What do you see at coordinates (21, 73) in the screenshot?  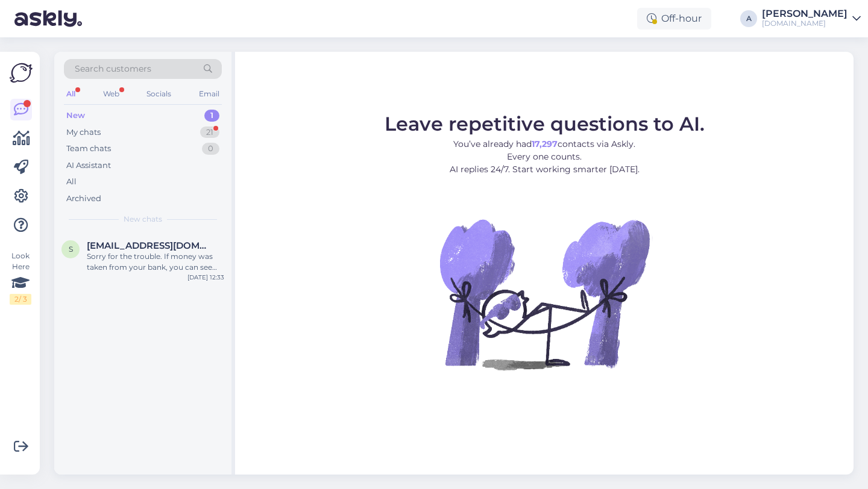 I see `img: Askly Logo` at bounding box center [21, 73].